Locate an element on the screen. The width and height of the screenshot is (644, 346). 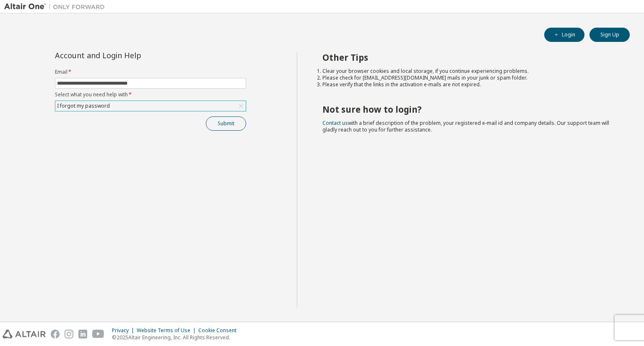
label: Email is located at coordinates (150, 72).